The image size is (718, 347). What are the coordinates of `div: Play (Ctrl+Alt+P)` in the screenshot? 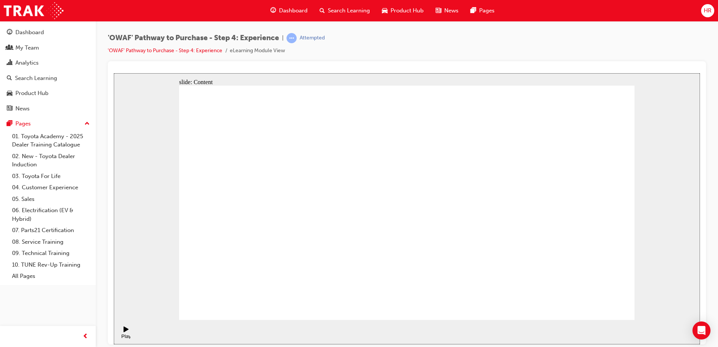 It's located at (12, 266).